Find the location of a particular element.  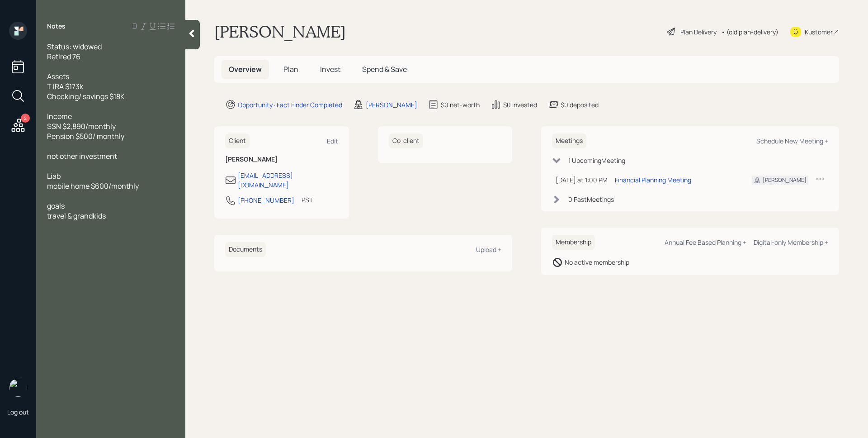

span: Assets T IRA $173k Checking/ savings $18K is located at coordinates (86, 87).